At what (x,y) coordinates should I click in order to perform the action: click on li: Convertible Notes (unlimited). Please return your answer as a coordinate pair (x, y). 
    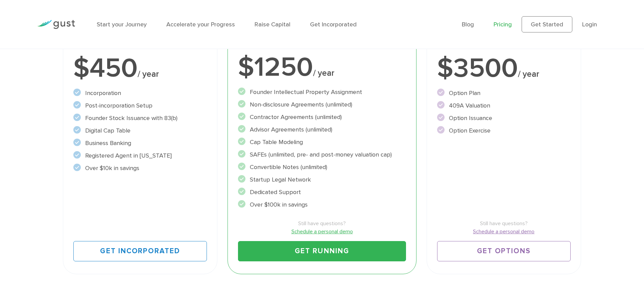
    Looking at the image, I should click on (322, 167).